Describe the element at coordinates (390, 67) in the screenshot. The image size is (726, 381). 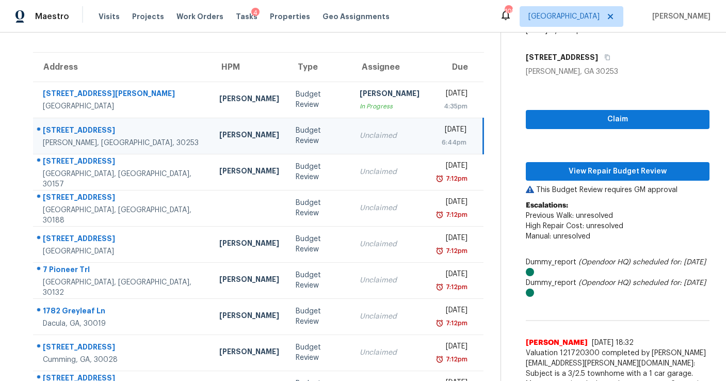
I see `th: Assignee` at that location.